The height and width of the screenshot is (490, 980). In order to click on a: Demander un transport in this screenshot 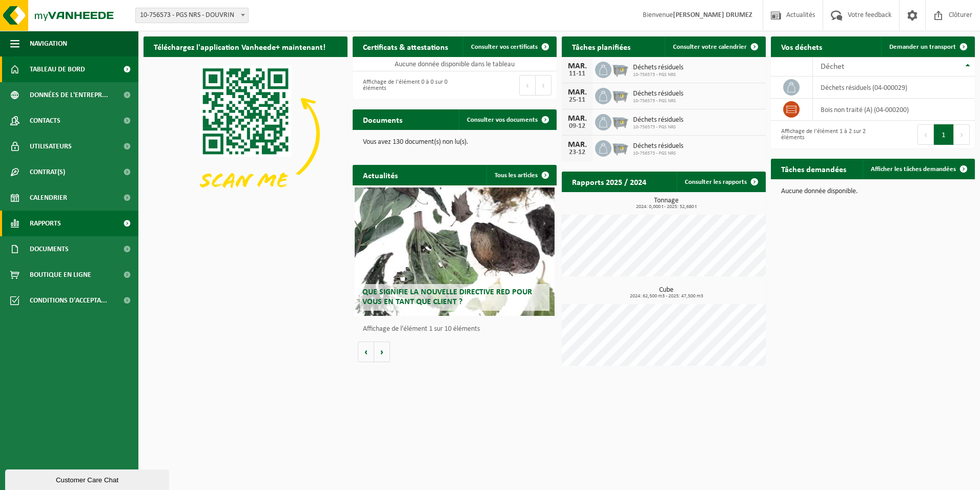, I will do `click(928, 47)`.